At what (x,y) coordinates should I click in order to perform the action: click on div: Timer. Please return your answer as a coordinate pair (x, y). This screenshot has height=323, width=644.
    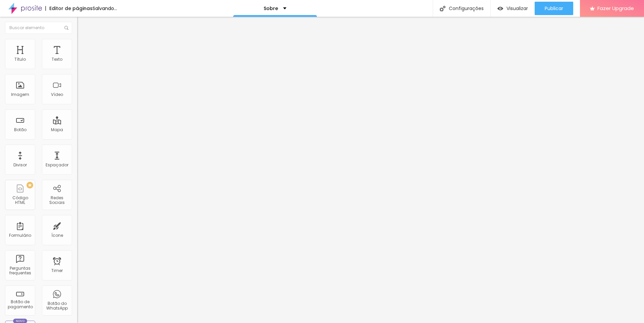
    Looking at the image, I should click on (57, 271).